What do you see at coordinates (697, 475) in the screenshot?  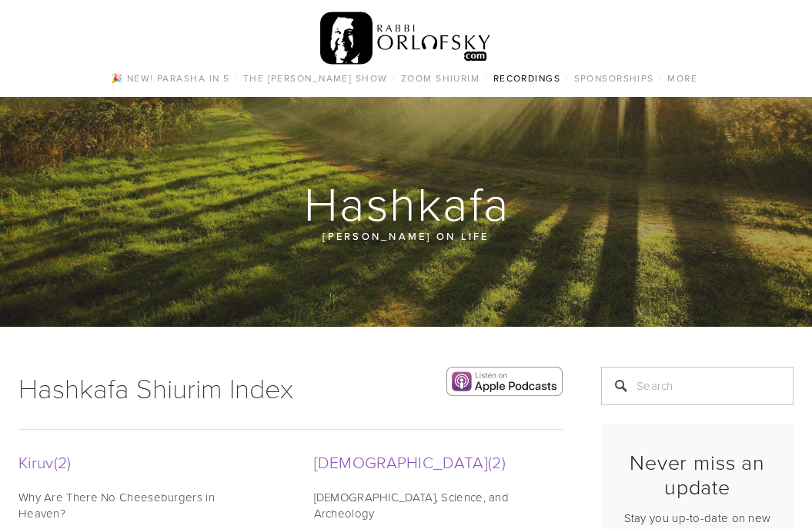 I see `h2: Never miss an update` at bounding box center [697, 475].